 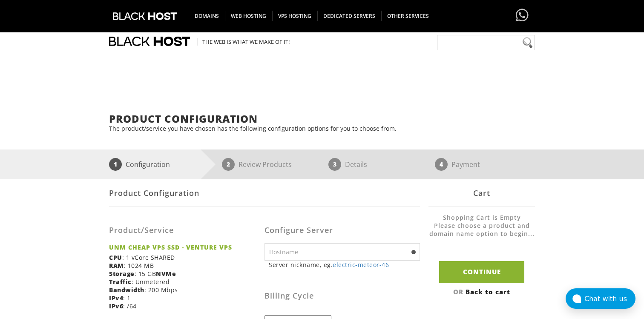 I want to click on span: 3, so click(x=335, y=164).